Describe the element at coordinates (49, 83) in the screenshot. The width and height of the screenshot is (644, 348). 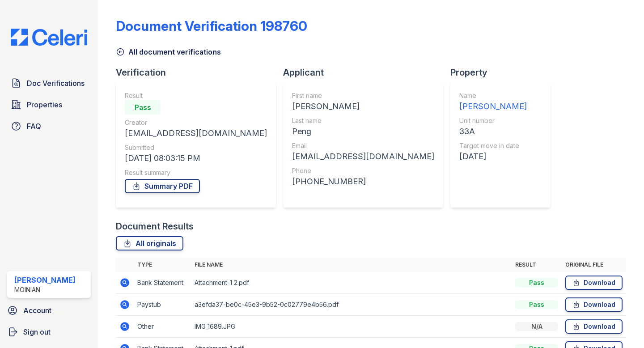
I see `a: Doc Verifications` at that location.